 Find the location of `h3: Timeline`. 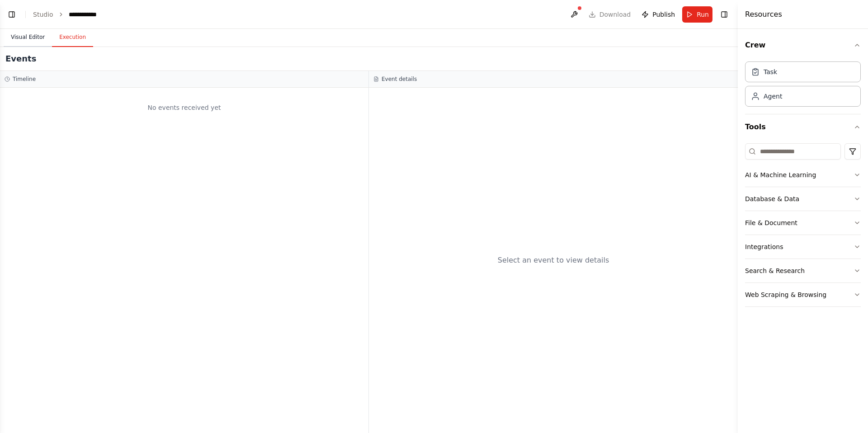

h3: Timeline is located at coordinates (24, 79).